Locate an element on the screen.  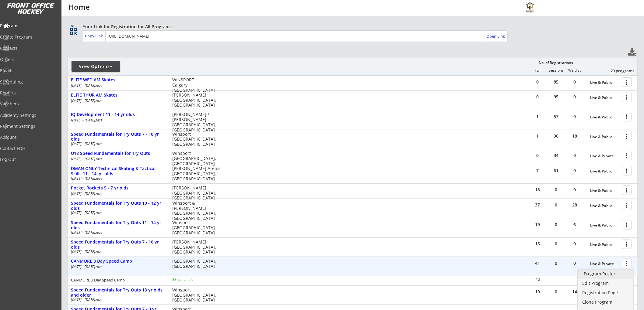
a: Program Roster is located at coordinates (606, 275).